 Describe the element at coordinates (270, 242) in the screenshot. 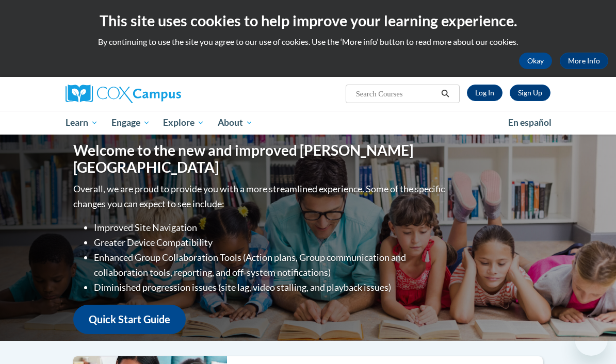

I see `li: Greater Device Compatibility` at that location.